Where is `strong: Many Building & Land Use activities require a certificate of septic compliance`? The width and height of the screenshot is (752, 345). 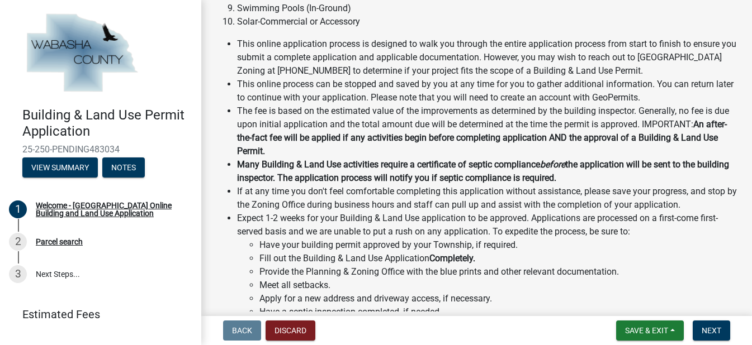
strong: Many Building & Land Use activities require a certificate of septic compliance is located at coordinates (388, 164).